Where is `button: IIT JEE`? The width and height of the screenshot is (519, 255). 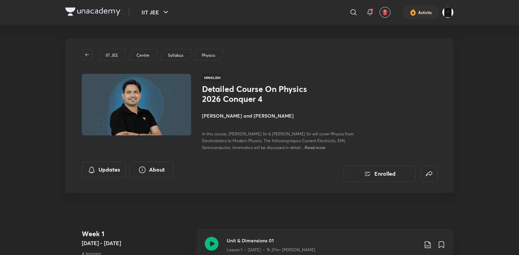
button: IIT JEE is located at coordinates (156, 12).